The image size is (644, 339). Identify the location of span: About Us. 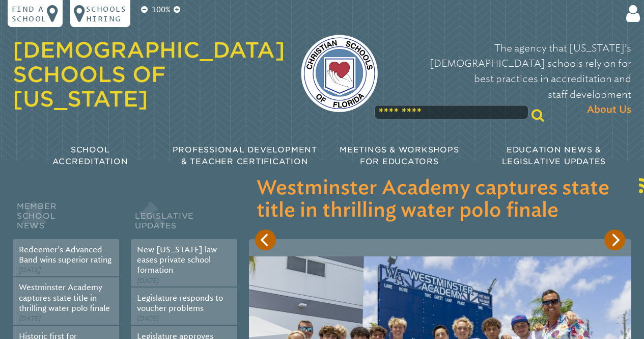
(609, 110).